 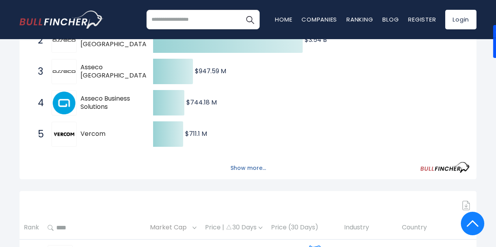 I want to click on text: $3.54 B, so click(x=316, y=39).